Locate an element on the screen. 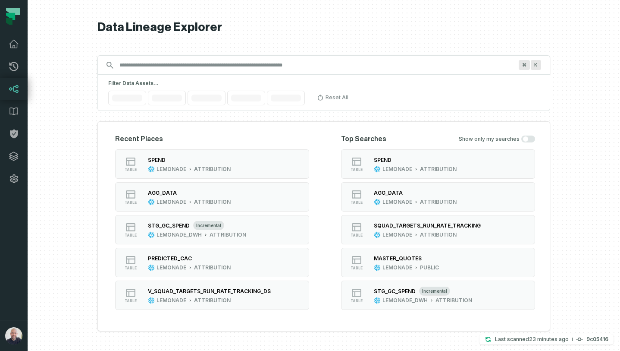 The height and width of the screenshot is (351, 620). relative-time: Oct 15, 2025, 4:44 PM GMT+3 is located at coordinates (549, 338).